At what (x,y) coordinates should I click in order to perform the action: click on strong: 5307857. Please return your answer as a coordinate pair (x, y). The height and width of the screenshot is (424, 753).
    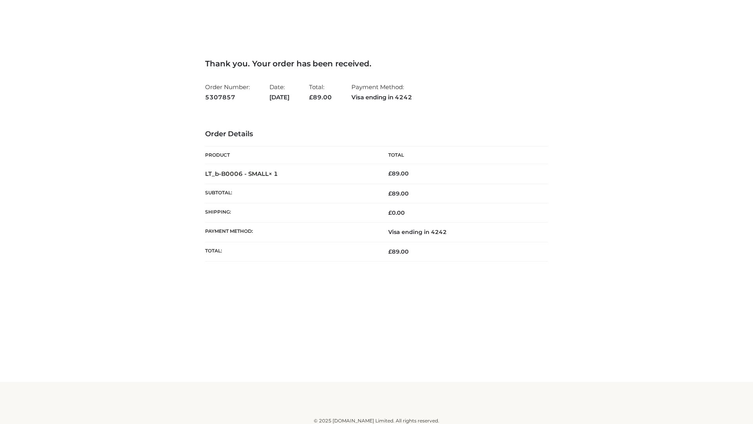
    Looking at the image, I should click on (228, 97).